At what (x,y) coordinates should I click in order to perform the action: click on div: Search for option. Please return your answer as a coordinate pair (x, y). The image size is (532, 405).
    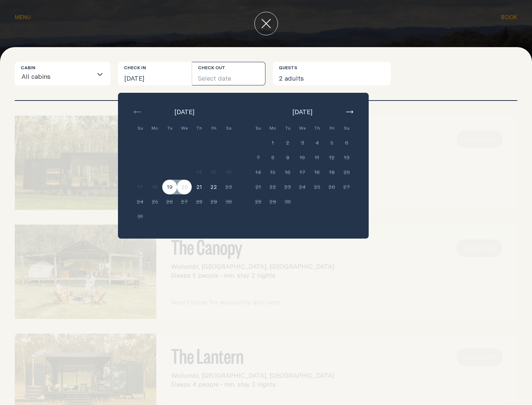
    Looking at the image, I should click on (62, 74).